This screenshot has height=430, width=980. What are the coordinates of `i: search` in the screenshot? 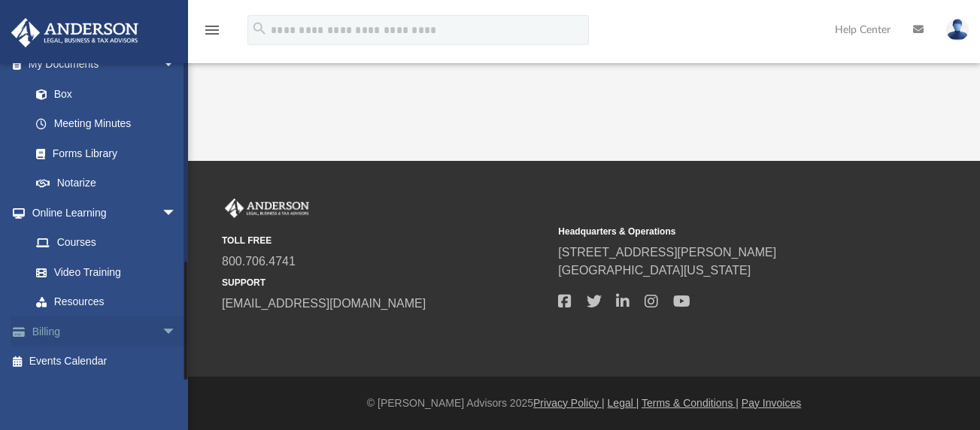 It's located at (260, 28).